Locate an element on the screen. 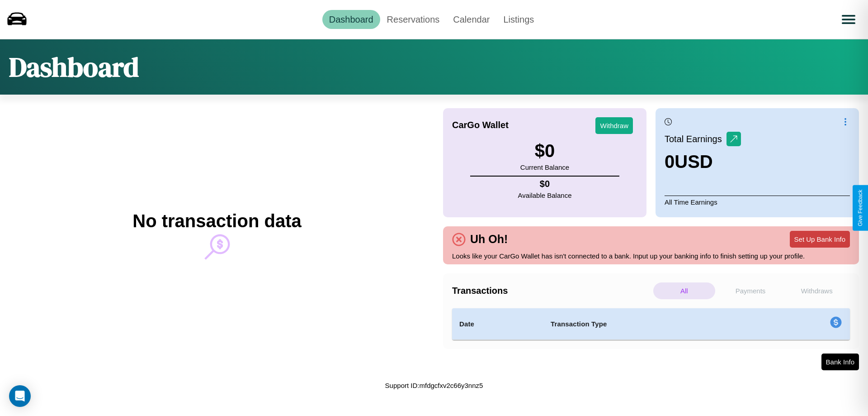  button: Set Up Bank Info is located at coordinates (820, 239).